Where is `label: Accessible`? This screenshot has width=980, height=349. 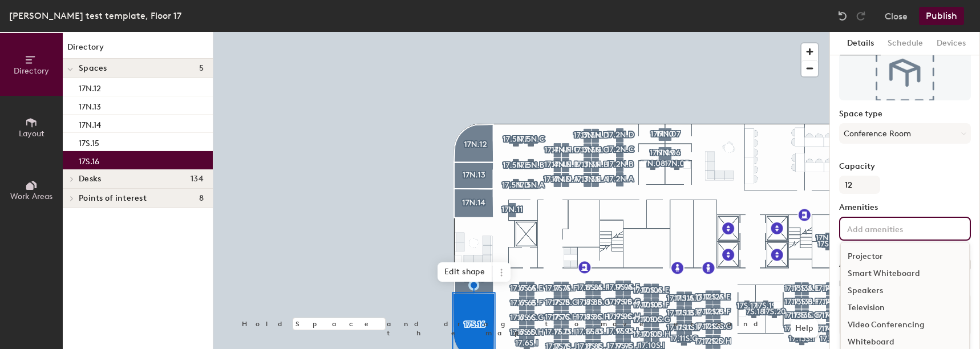 label: Accessible is located at coordinates (859, 265).